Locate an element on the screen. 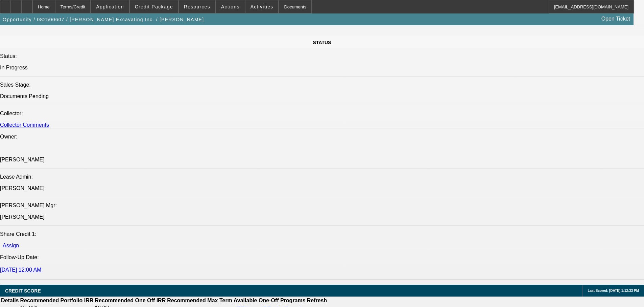 The image size is (644, 307). th: Recommended One Off IRR is located at coordinates (130, 301).